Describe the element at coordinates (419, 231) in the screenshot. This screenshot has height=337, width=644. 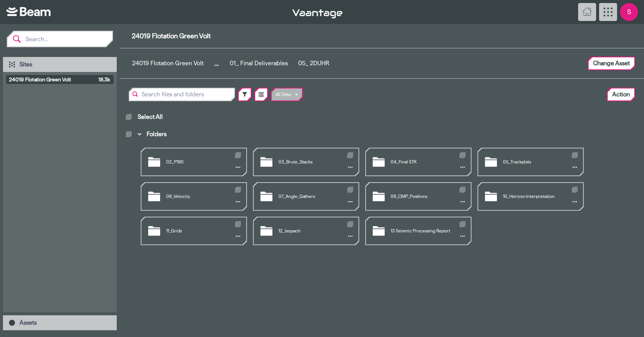
I see `div: 13 Seismic Processing Report` at that location.